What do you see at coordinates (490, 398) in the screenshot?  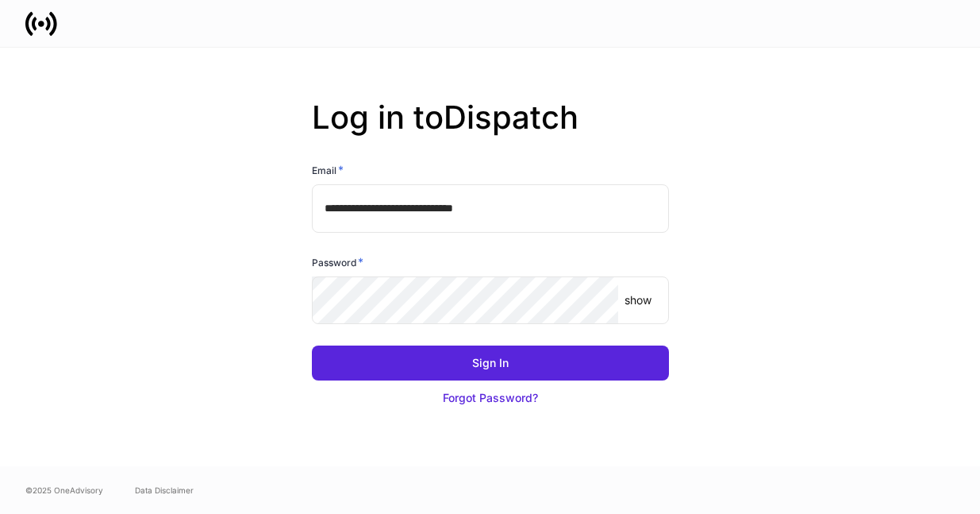 I see `div: Forgot Password?` at bounding box center [490, 398].